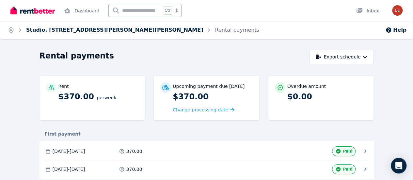  What do you see at coordinates (33, 10) in the screenshot?
I see `img: RentBetter` at bounding box center [33, 10].